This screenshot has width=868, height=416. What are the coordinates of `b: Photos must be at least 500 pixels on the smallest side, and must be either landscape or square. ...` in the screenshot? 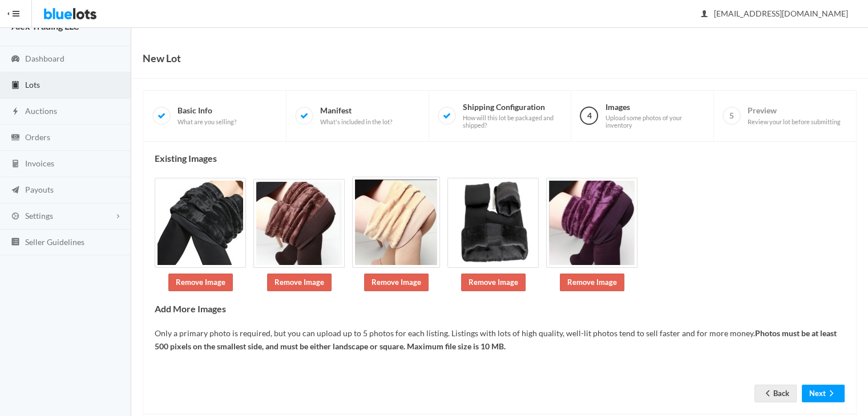 It's located at (495, 340).